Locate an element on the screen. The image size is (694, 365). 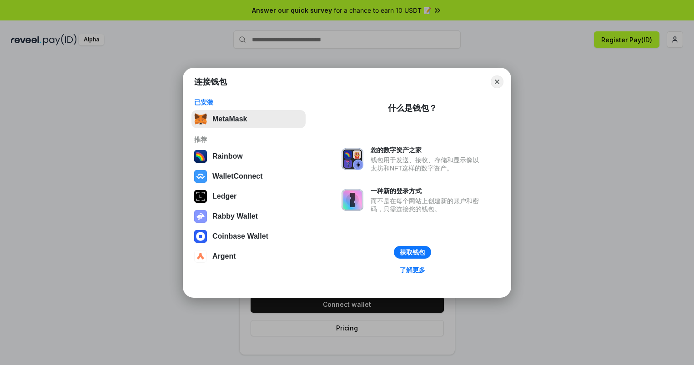
div: 您的数字资产之家 is located at coordinates (427, 150).